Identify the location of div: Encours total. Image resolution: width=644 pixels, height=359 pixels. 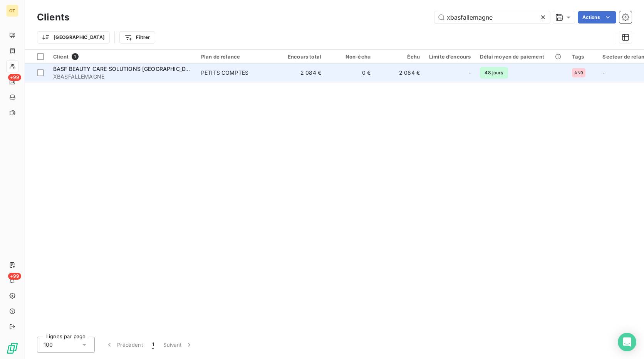
(301, 57).